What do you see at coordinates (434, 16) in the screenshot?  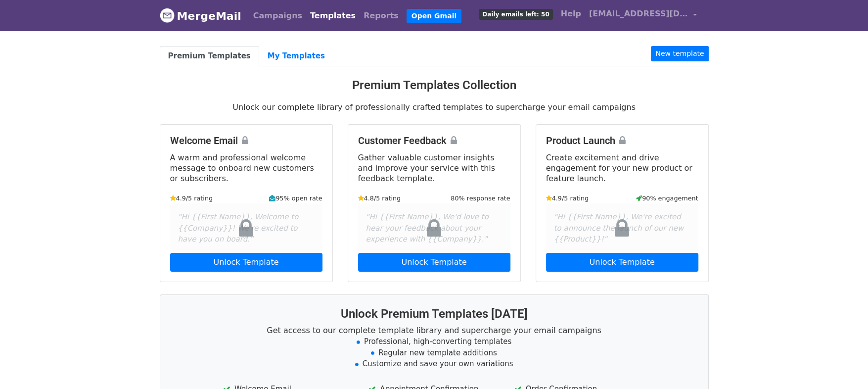 I see `a: Open Gmail` at bounding box center [434, 16].